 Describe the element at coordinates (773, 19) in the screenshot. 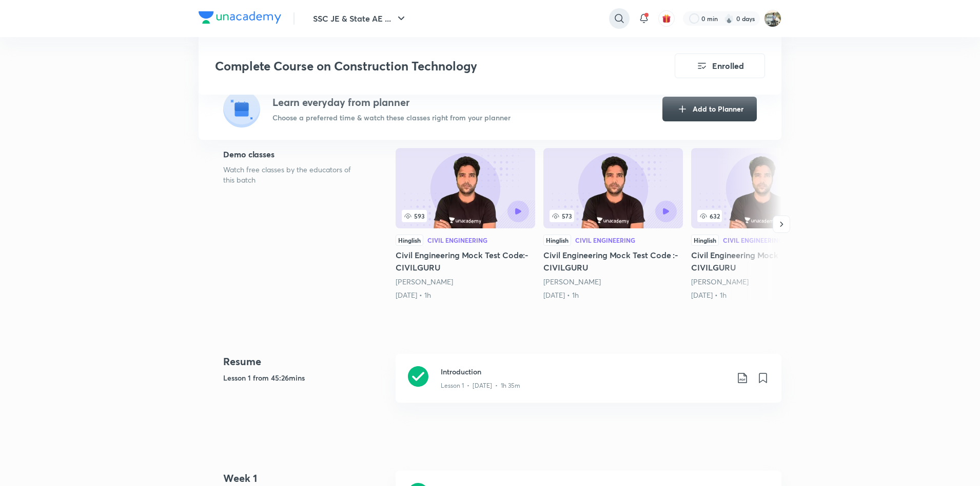

I see `img: Shivam Kushwaha` at that location.